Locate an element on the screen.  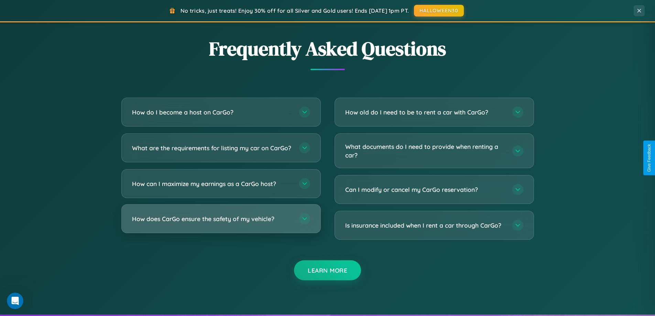
h3: How can I maximize my earnings as a CarGo host? is located at coordinates (212, 184).